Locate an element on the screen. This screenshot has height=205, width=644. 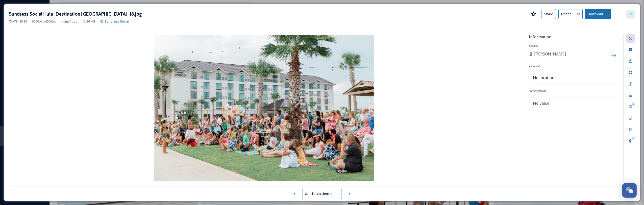
button: Share is located at coordinates (548, 14).